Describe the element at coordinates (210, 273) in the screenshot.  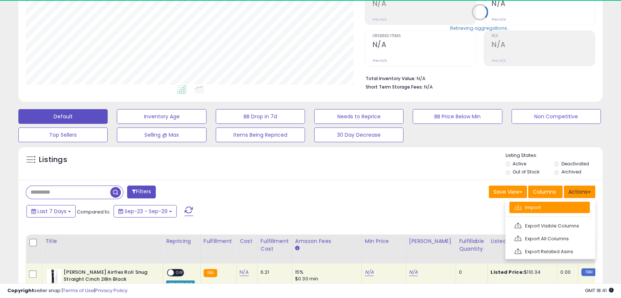
I see `small: FBA` at that location.